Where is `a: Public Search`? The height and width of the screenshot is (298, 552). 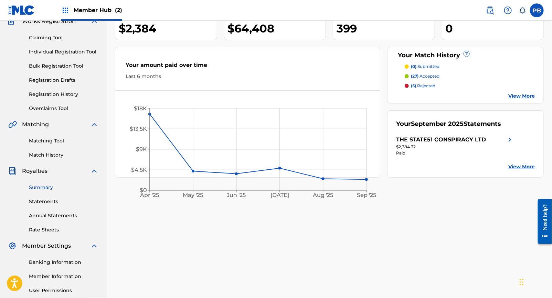 a: Public Search is located at coordinates (490, 10).